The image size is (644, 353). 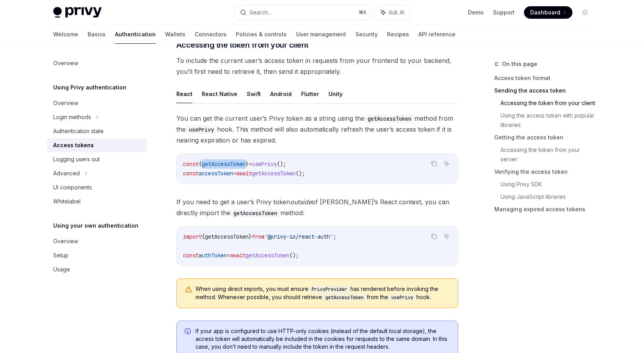 I want to click on img: light logo, so click(x=78, y=13).